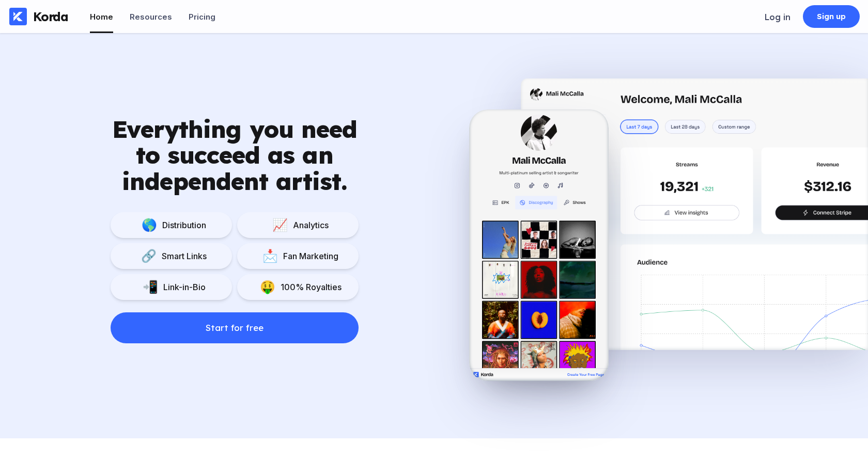 The height and width of the screenshot is (476, 868). I want to click on a: Sign up, so click(831, 16).